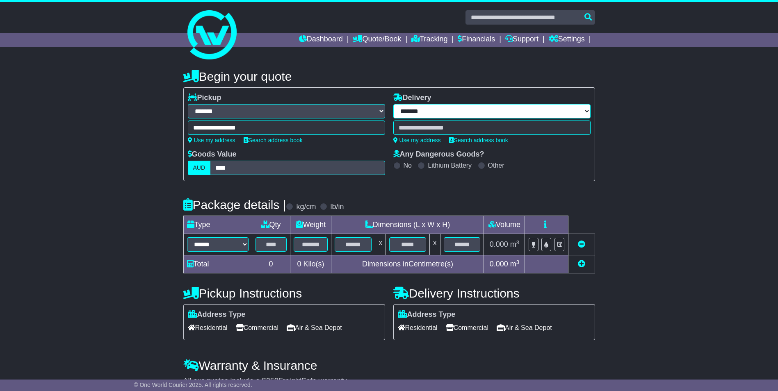 Image resolution: width=778 pixels, height=391 pixels. What do you see at coordinates (205, 98) in the screenshot?
I see `label: Pickup` at bounding box center [205, 98].